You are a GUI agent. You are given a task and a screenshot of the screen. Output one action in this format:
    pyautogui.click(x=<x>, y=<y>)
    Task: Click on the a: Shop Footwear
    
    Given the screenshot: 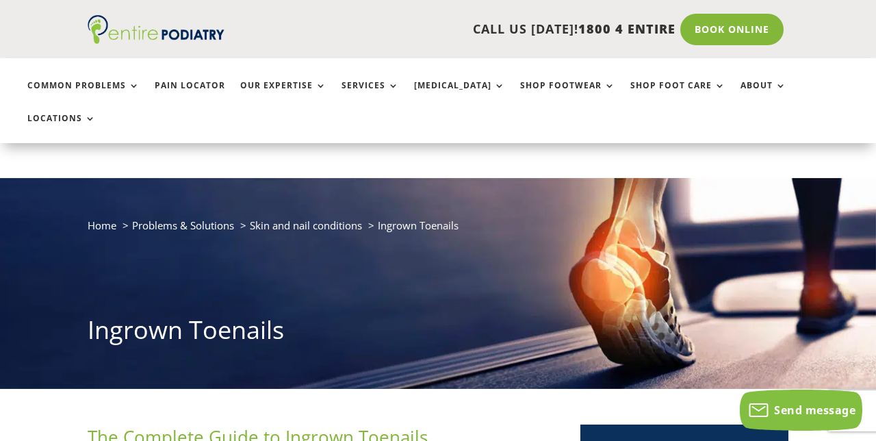 What is the action you would take?
    pyautogui.click(x=567, y=95)
    